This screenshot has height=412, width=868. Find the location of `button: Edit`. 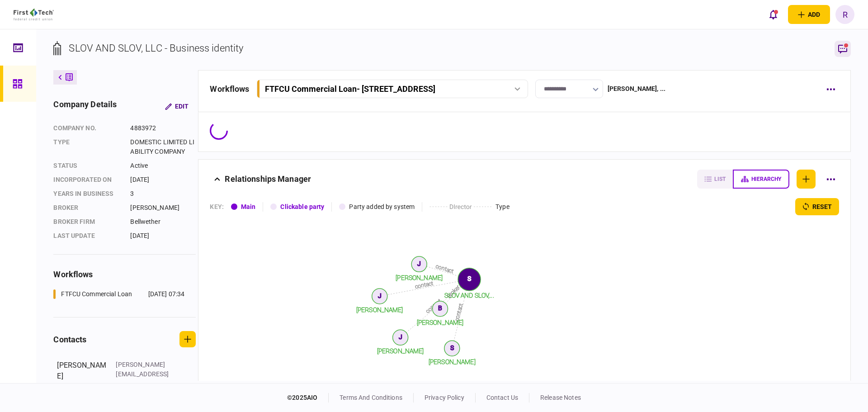

button: Edit is located at coordinates (177, 106).